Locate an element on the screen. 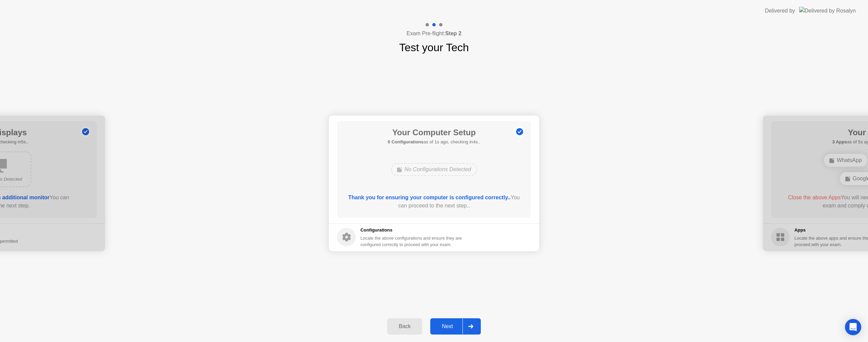  div: Locate the above configurations and ensure they are configured correctly to proceed with your exam. is located at coordinates (412, 241).